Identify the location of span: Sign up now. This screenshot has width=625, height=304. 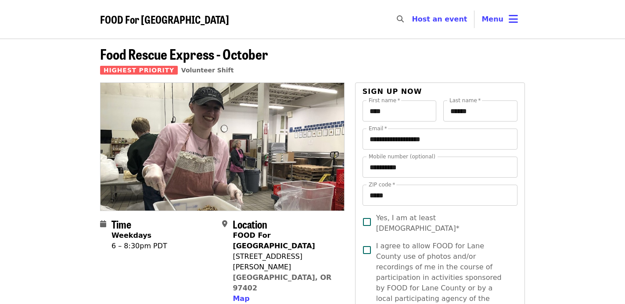
(392, 91).